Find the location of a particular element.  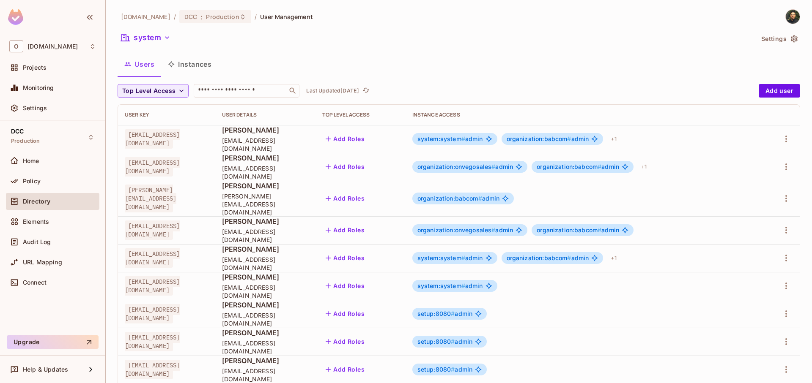

span: the active workspace is located at coordinates (145, 16).